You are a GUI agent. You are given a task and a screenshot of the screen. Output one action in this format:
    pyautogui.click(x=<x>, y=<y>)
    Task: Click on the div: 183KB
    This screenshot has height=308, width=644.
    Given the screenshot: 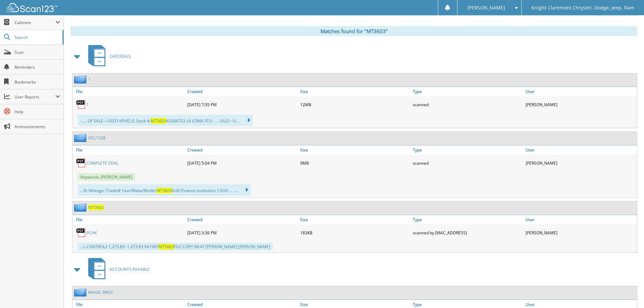 What is the action you would take?
    pyautogui.click(x=355, y=232)
    